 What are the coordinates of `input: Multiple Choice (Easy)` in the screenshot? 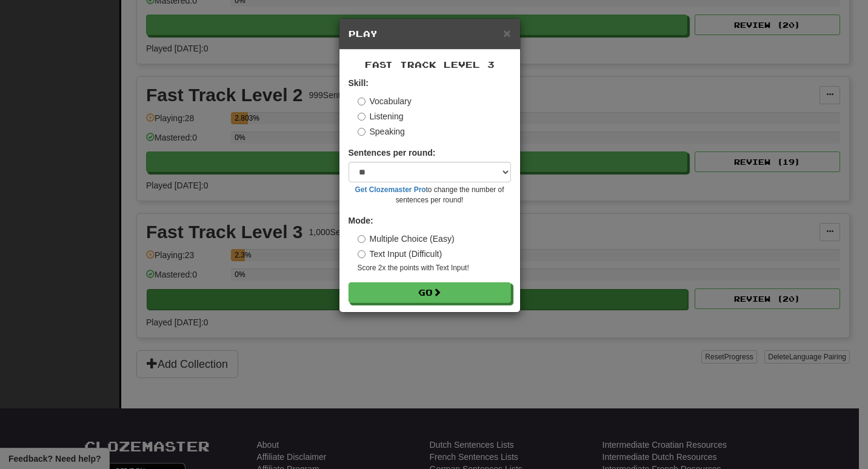 It's located at (362, 239).